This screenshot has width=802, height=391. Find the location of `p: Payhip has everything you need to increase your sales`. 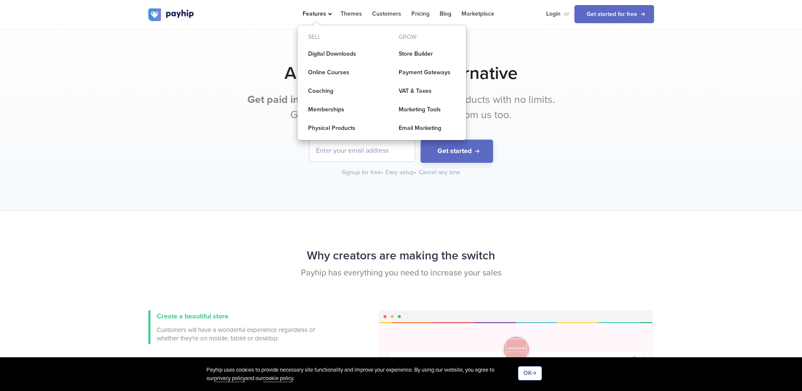

p: Payhip has everything you need to increase your sales is located at coordinates (401, 273).